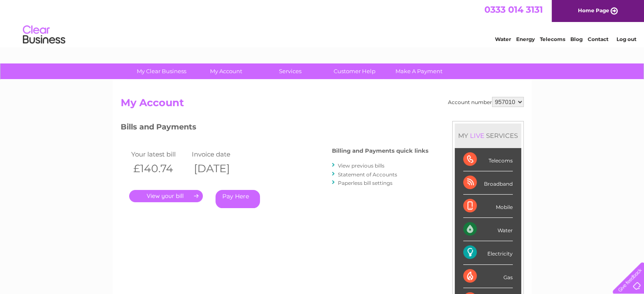  What do you see at coordinates (488, 229) in the screenshot?
I see `div: Water` at bounding box center [488, 229].